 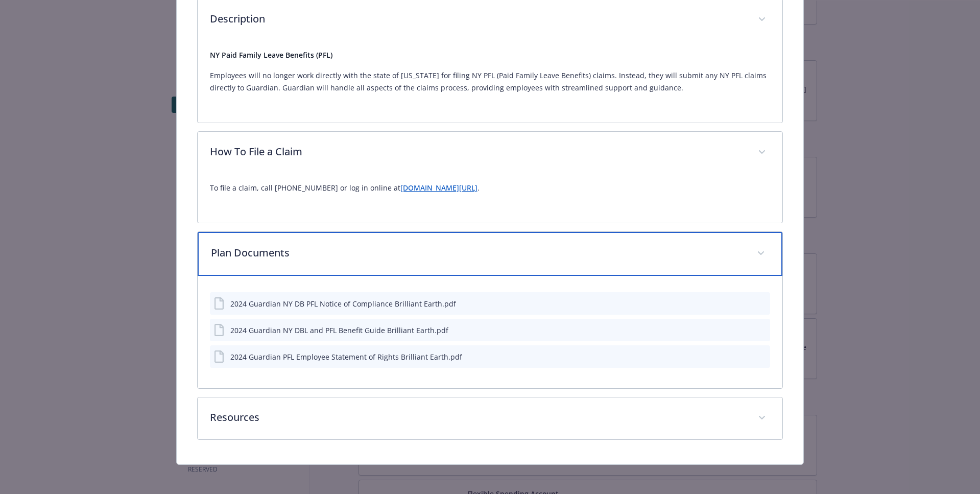 What do you see at coordinates (477, 253) in the screenshot?
I see `p: Plan Documents` at bounding box center [477, 253].